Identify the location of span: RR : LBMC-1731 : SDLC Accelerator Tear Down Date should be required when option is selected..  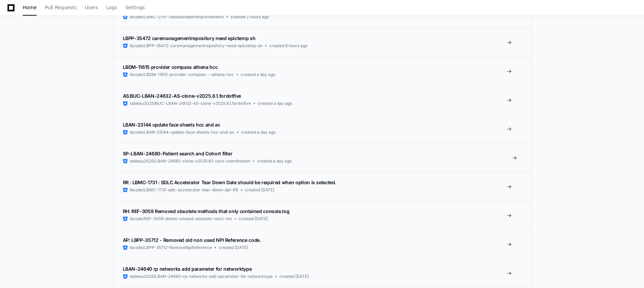
(229, 182).